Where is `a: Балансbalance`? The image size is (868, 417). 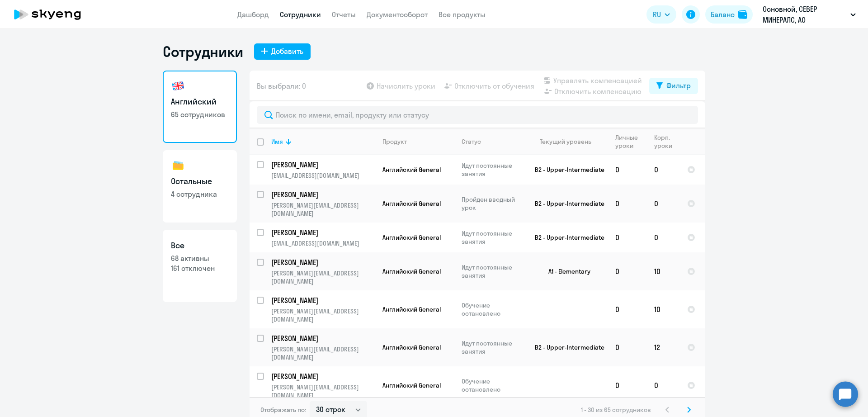 a: Балансbalance is located at coordinates (729, 14).